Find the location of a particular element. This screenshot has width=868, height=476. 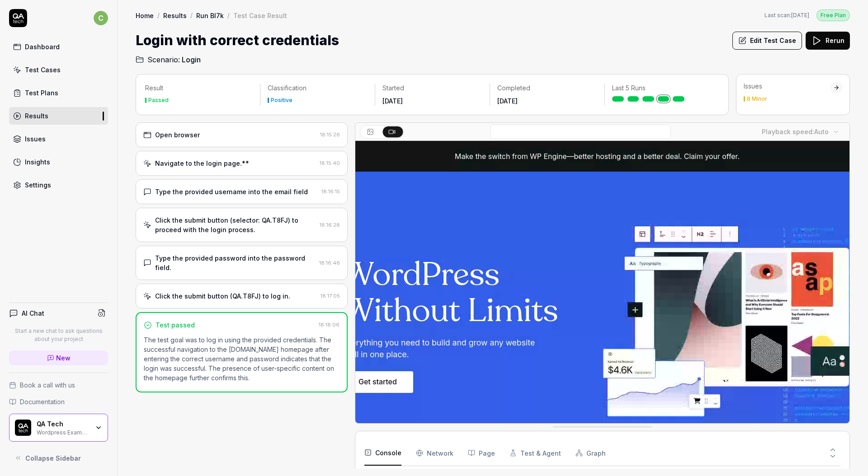

time: 18:16:28 is located at coordinates (330, 225).